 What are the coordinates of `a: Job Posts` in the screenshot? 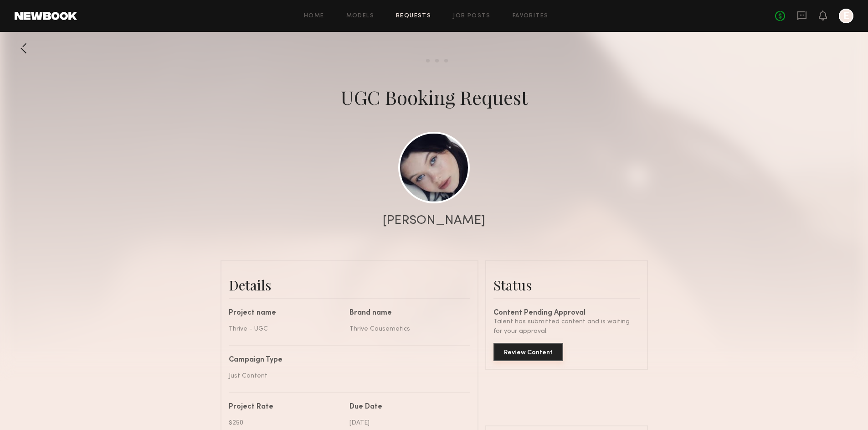 It's located at (472, 16).